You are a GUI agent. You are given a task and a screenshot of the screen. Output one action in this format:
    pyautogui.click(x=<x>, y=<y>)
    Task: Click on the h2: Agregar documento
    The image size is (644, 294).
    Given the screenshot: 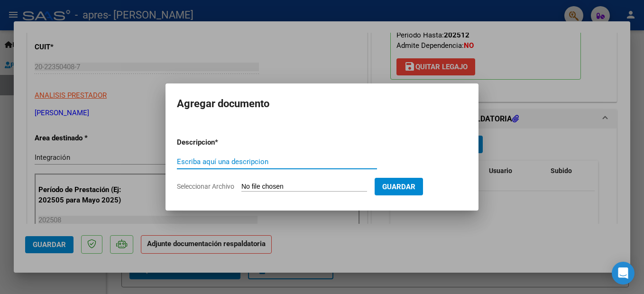 What is the action you would take?
    pyautogui.click(x=322, y=104)
    